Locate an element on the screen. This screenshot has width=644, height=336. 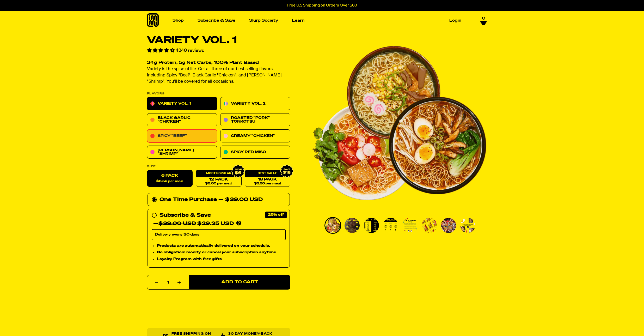
p: Free U.S Shipping on Orders Over $60 is located at coordinates (322, 5).